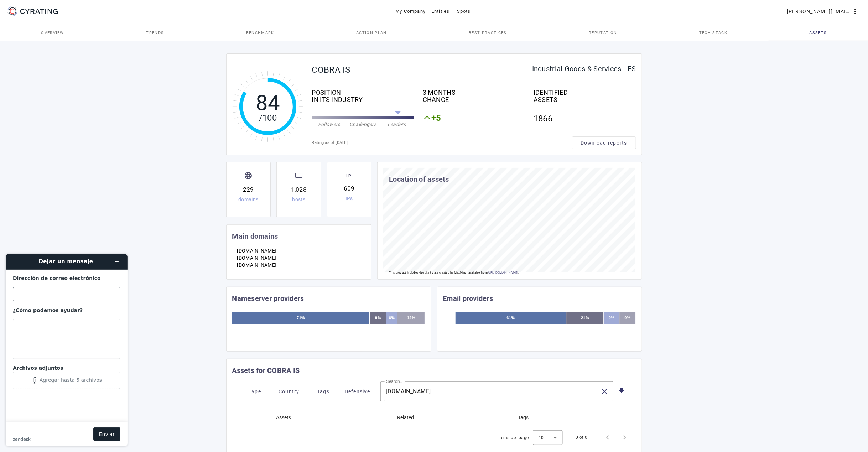 The height and width of the screenshot is (452, 868). What do you see at coordinates (67, 132) in the screenshot?
I see `button: Attachments` at bounding box center [67, 132].